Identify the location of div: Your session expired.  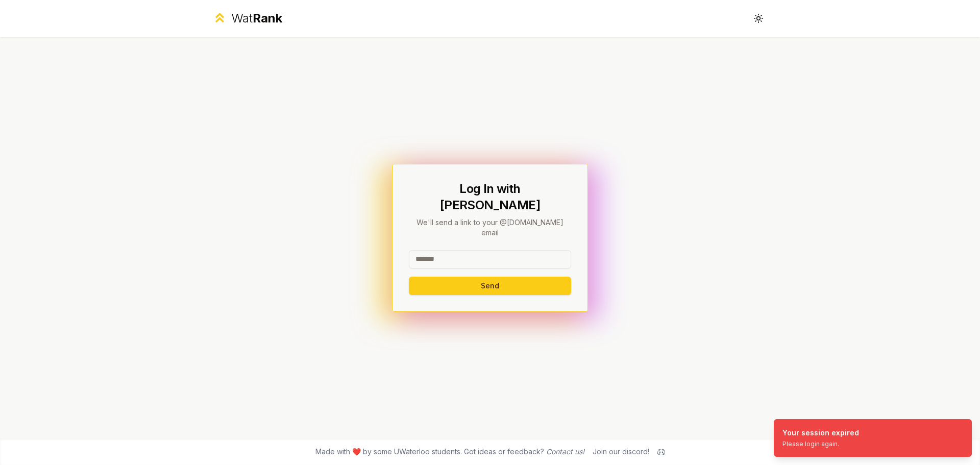
(821, 433).